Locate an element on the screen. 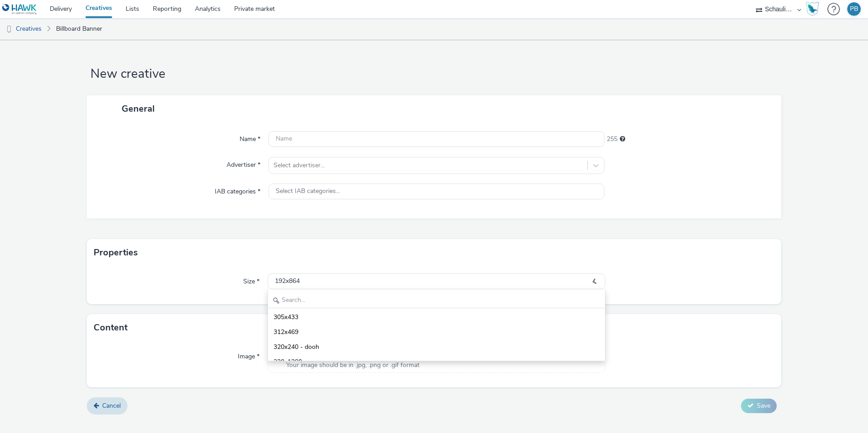 This screenshot has width=868, height=433. a: Cancel is located at coordinates (107, 406).